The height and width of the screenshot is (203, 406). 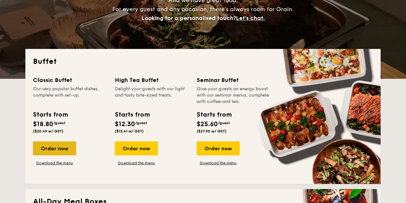 What do you see at coordinates (43, 124) in the screenshot?
I see `span: $18.80` at bounding box center [43, 124].